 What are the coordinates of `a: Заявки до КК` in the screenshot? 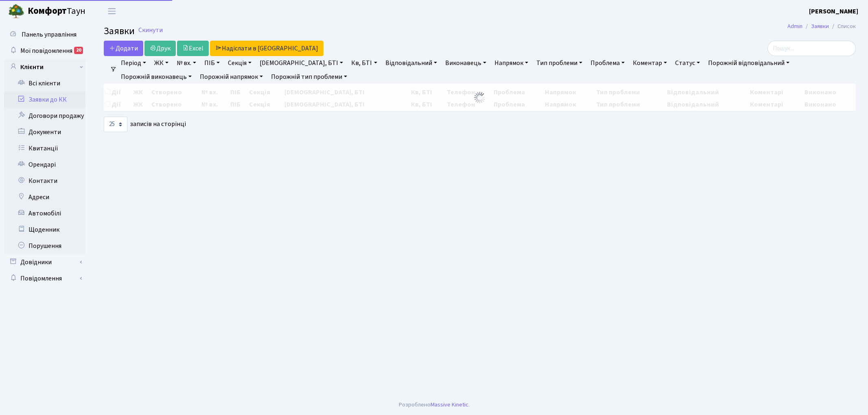 It's located at (44, 99).